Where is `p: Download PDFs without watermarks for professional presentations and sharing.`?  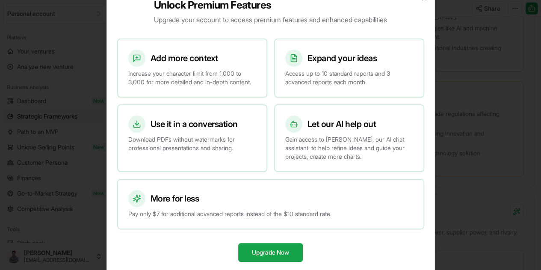
p: Download PDFs without watermarks for professional presentations and sharing. is located at coordinates (192, 144).